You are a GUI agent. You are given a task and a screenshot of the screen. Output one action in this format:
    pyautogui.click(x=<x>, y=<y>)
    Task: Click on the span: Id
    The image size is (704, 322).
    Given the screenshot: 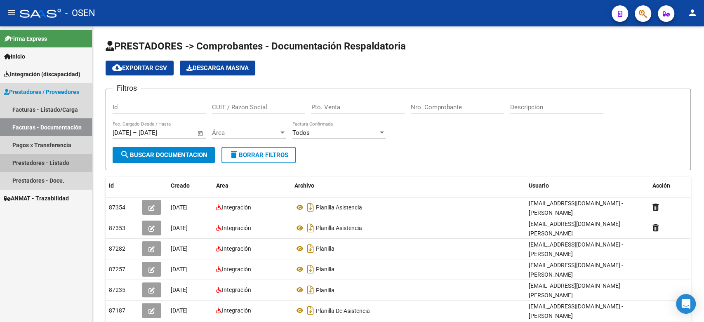 What is the action you would take?
    pyautogui.click(x=111, y=186)
    